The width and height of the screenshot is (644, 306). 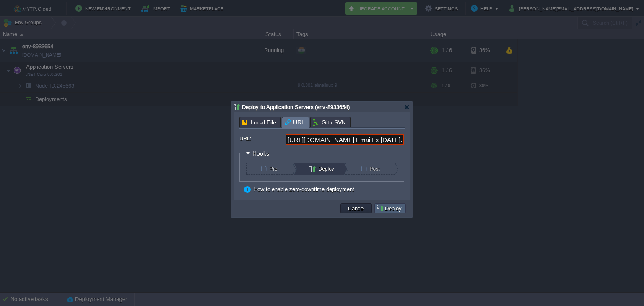 I want to click on button: Cancel, so click(x=356, y=208).